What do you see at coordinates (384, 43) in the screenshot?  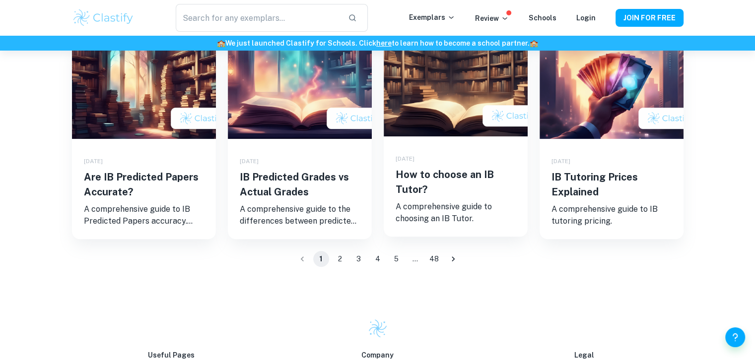 I see `a: here` at bounding box center [384, 43].